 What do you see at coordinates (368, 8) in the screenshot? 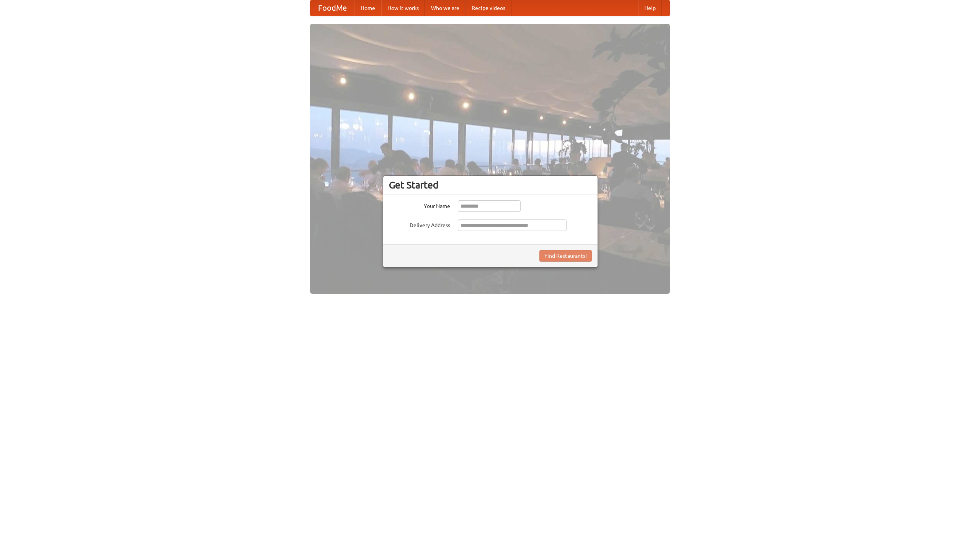
I see `a: Home` at bounding box center [368, 8].